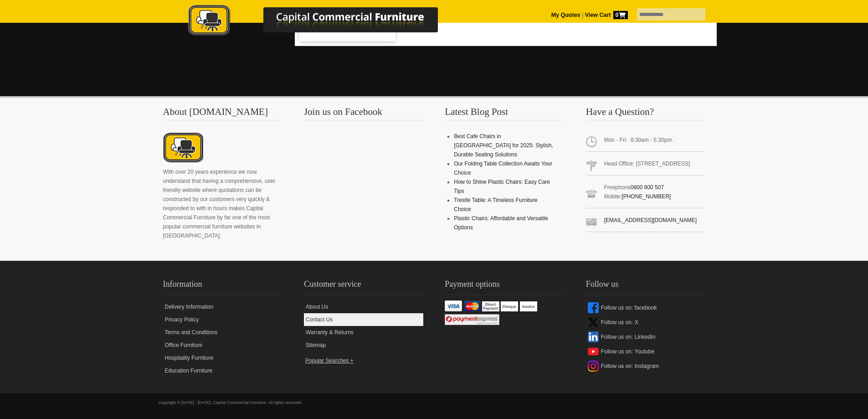 This screenshot has width=868, height=419. Describe the element at coordinates (645, 142) in the screenshot. I see `span: Mon - Fri: 8:30am - 5:30pm.` at that location.